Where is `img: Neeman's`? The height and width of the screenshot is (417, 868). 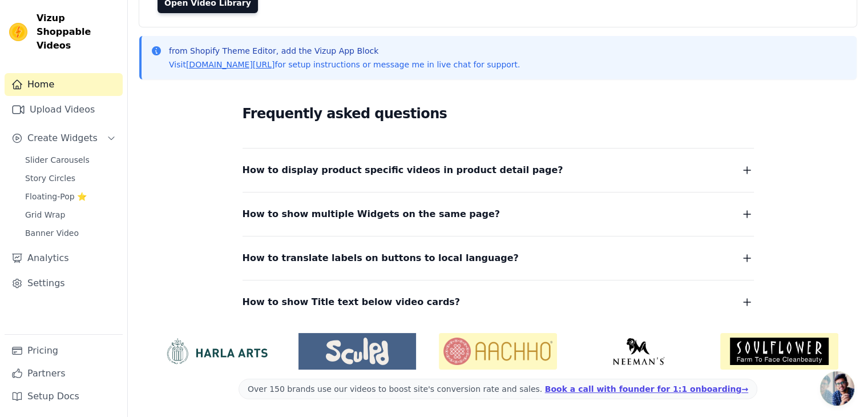
img: Neeman's is located at coordinates (639, 351).